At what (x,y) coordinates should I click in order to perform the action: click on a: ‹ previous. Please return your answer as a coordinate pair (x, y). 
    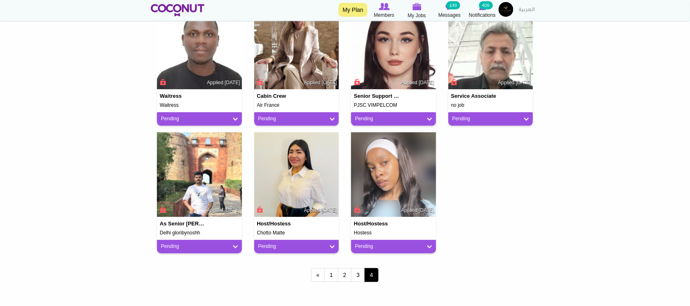
    Looking at the image, I should click on (318, 275).